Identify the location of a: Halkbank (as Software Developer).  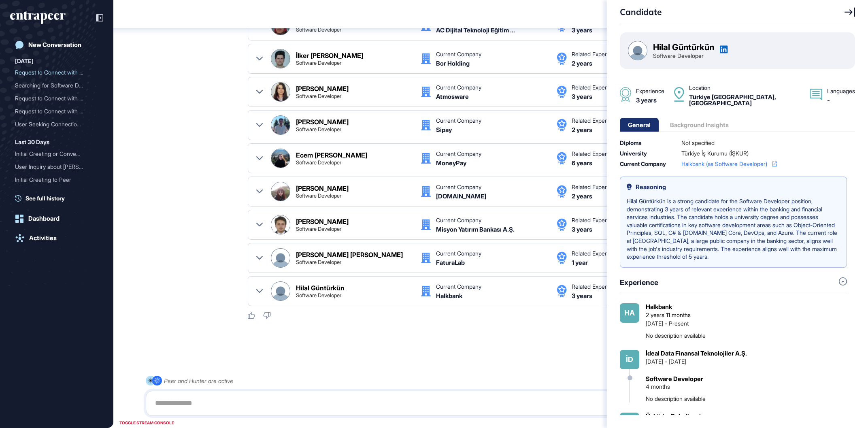
(729, 164).